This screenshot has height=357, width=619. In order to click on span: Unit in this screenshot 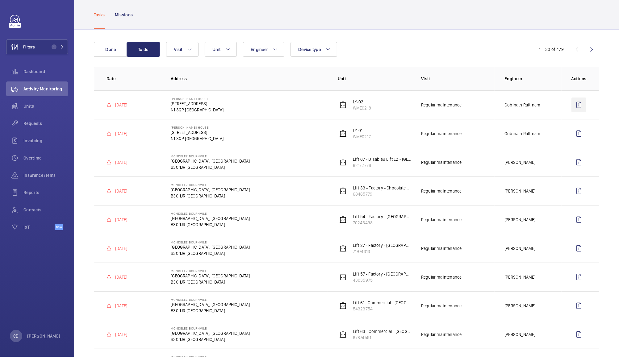, I will do `click(216, 49)`.